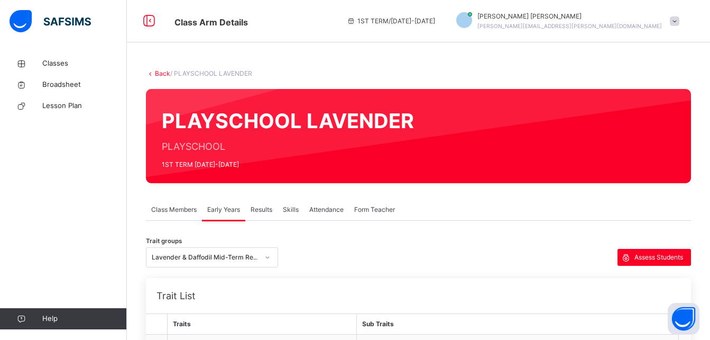  What do you see at coordinates (85, 63) in the screenshot?
I see `span: Classes` at bounding box center [85, 63].